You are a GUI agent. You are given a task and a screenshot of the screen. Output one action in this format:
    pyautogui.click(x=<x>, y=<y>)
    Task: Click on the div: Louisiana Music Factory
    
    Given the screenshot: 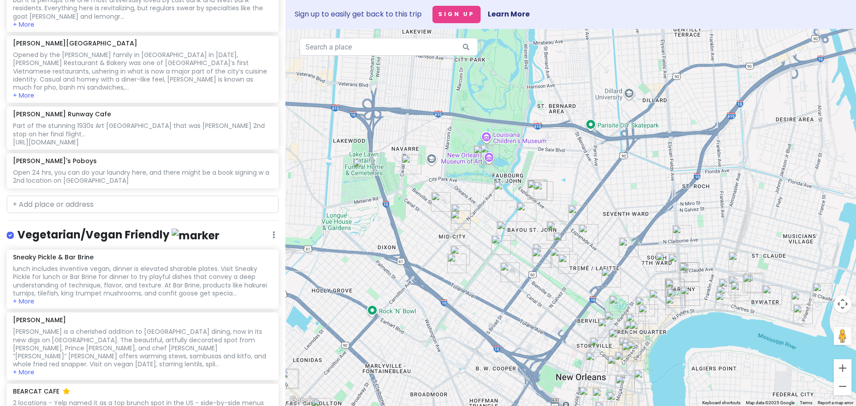 What is the action you would take?
    pyautogui.click(x=676, y=298)
    